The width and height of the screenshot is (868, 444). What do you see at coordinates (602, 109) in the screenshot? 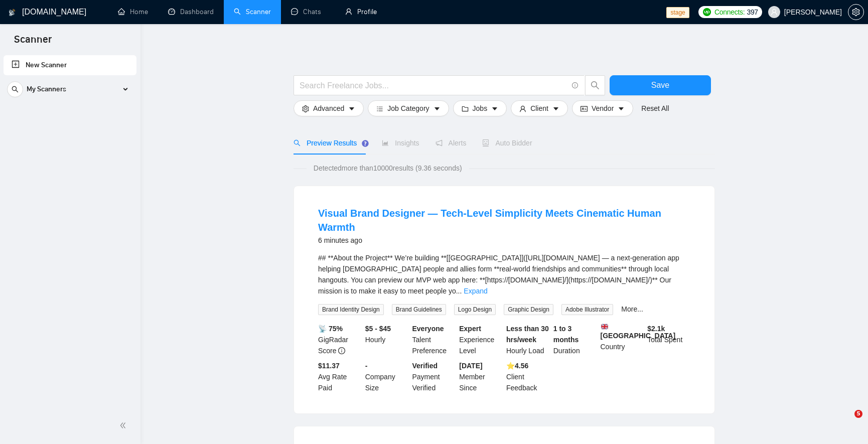
I see `button: idcardVendorcaret-down` at bounding box center [602, 109].